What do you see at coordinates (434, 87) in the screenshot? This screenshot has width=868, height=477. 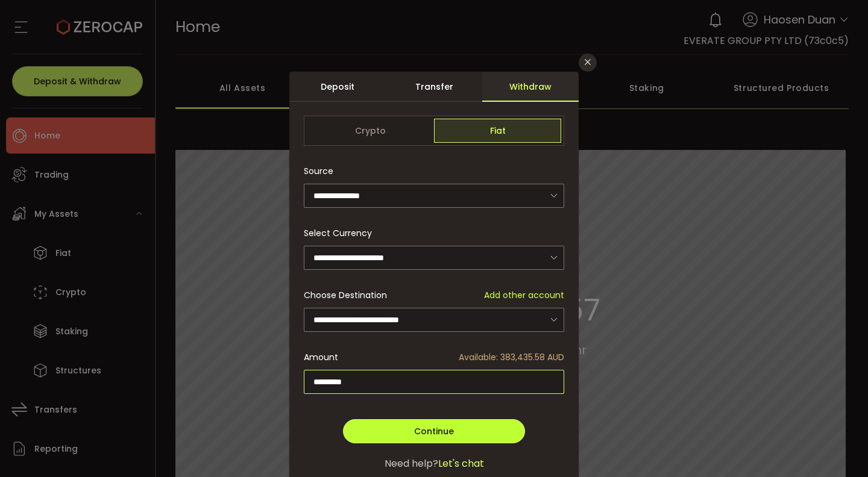 I see `div: Transfer` at bounding box center [434, 87].